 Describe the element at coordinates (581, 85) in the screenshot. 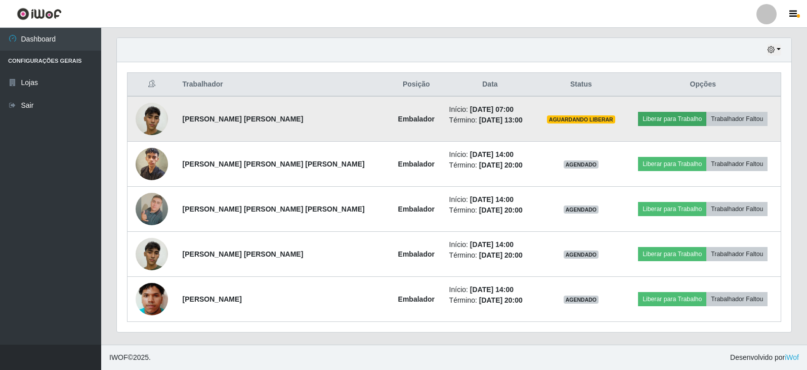

I see `th: Status` at that location.